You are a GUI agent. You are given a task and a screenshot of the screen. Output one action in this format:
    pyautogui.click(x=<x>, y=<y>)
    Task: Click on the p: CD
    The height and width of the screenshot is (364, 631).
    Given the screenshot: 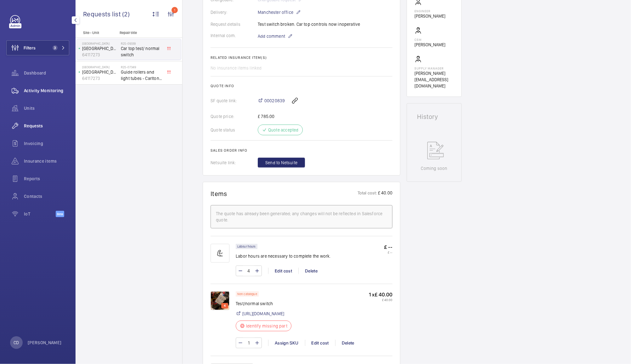 What is the action you would take?
    pyautogui.click(x=16, y=343)
    